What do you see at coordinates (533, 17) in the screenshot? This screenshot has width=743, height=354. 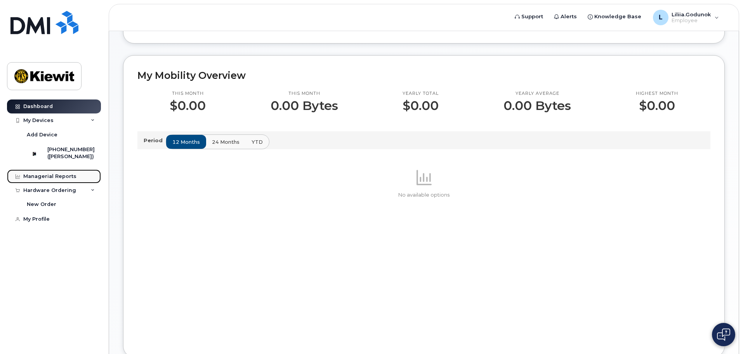 I see `span: Support` at bounding box center [533, 17].